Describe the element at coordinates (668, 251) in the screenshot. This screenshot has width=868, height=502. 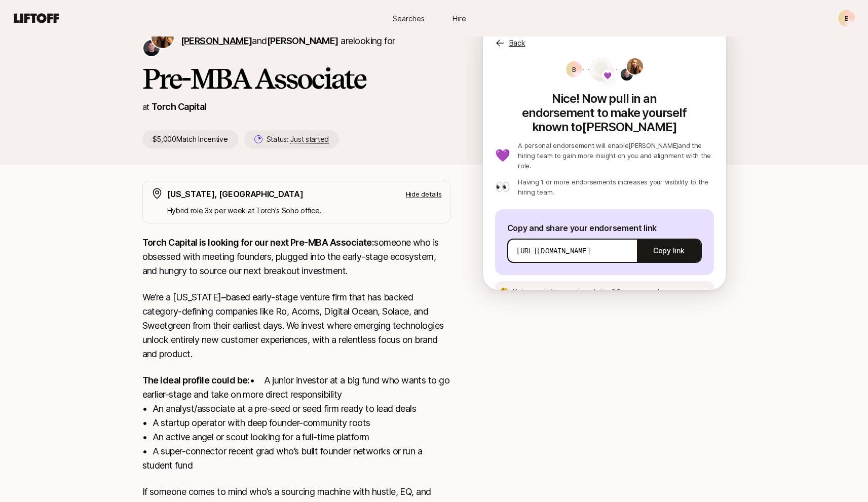
I see `button: Copy link` at that location.